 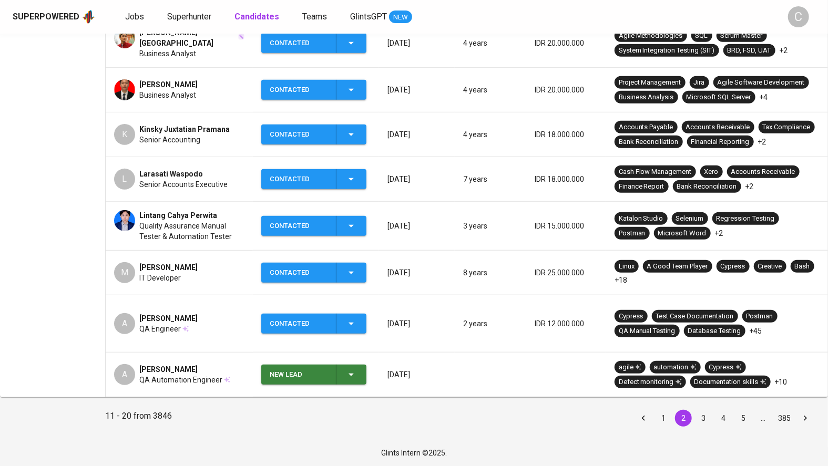 I want to click on p: 2 years, so click(x=490, y=324).